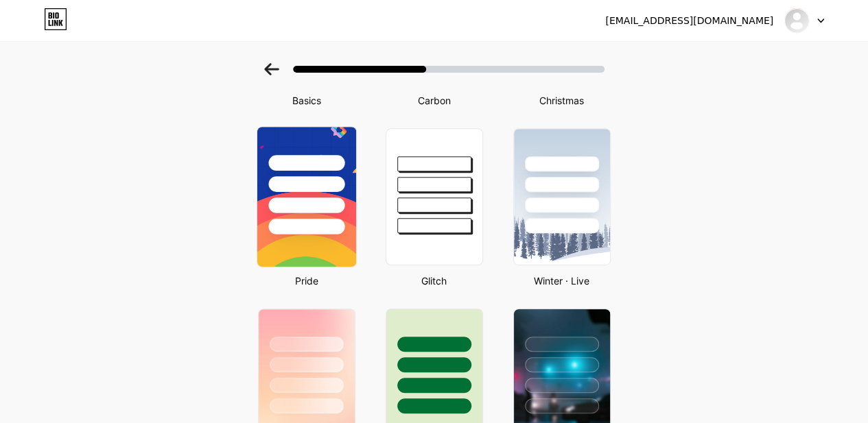 This screenshot has height=423, width=868. Describe the element at coordinates (796, 20) in the screenshot. I see `img: Amit kumar` at that location.